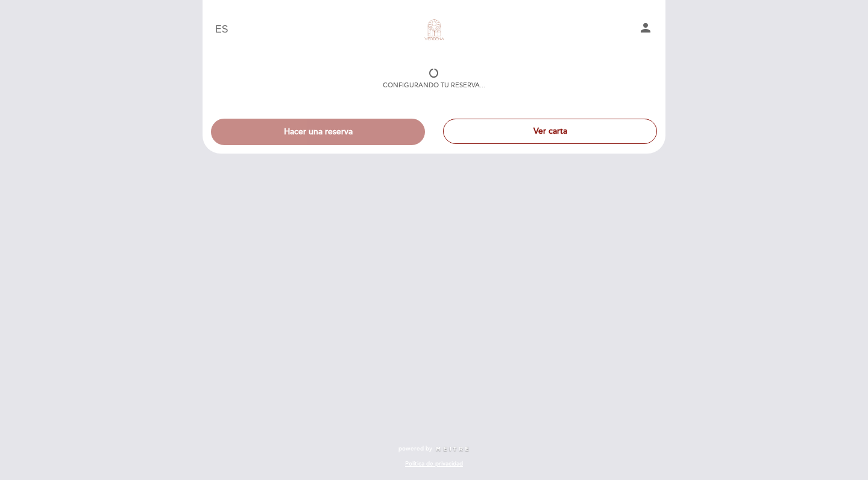  Describe the element at coordinates (434, 464) in the screenshot. I see `a: Política de privacidad` at that location.